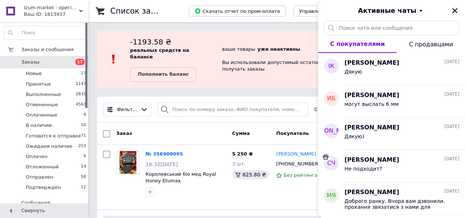  What do you see at coordinates (343, 109) in the screenshot?
I see `span: Сохраненные фильтры:` at bounding box center [343, 109].